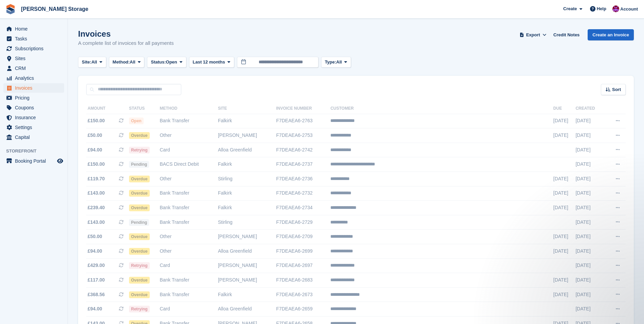 Image resolution: width=644 pixels, height=324 pixels. I want to click on span: Sites, so click(35, 58).